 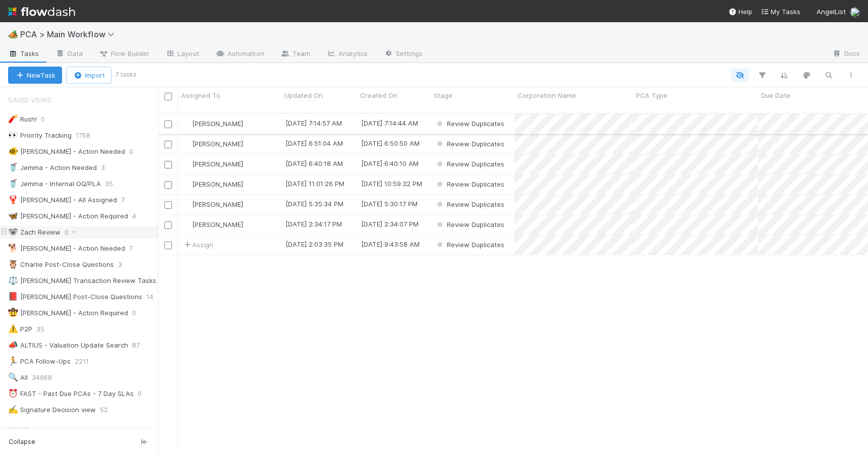 What do you see at coordinates (139, 216) in the screenshot?
I see `span: 4` at bounding box center [139, 216].